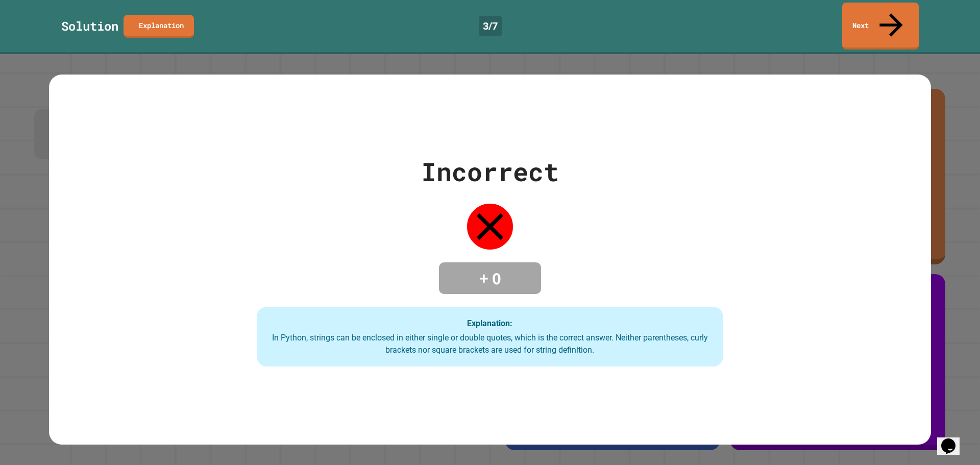 Image resolution: width=980 pixels, height=465 pixels. What do you see at coordinates (490, 172) in the screenshot?
I see `div: Incorrect` at bounding box center [490, 172].